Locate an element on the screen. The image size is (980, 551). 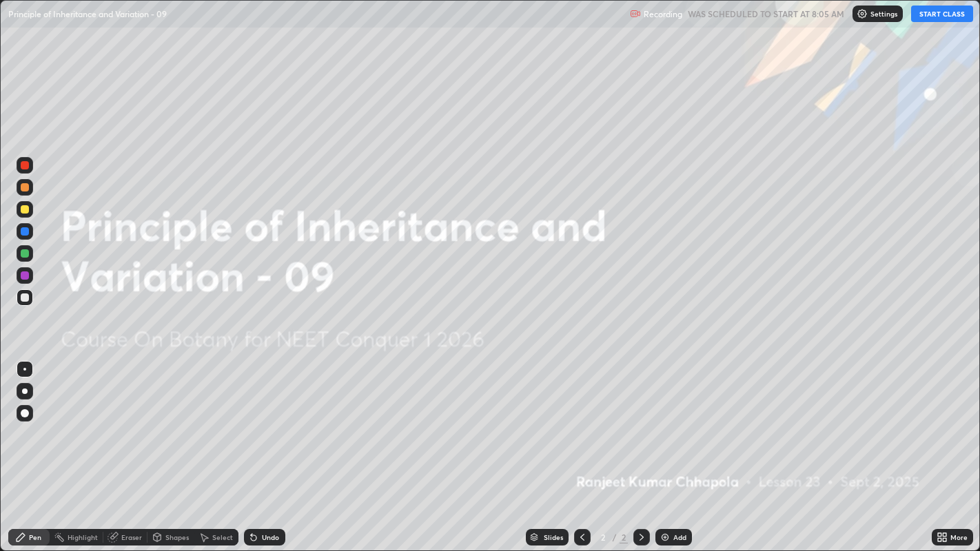
div: Shapes is located at coordinates (177, 537).